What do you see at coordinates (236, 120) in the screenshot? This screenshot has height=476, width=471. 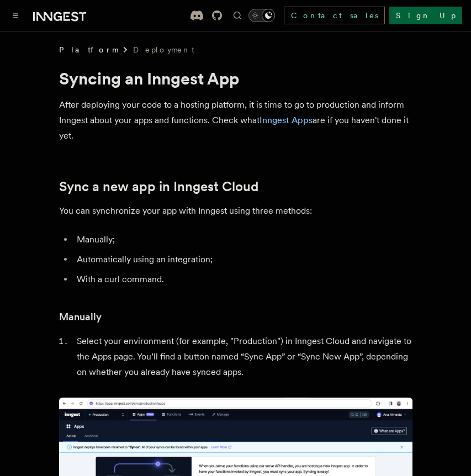 I see `p: After deploying your code to a hosting platform, it is time to go to production and inform Innges...` at bounding box center [236, 120].